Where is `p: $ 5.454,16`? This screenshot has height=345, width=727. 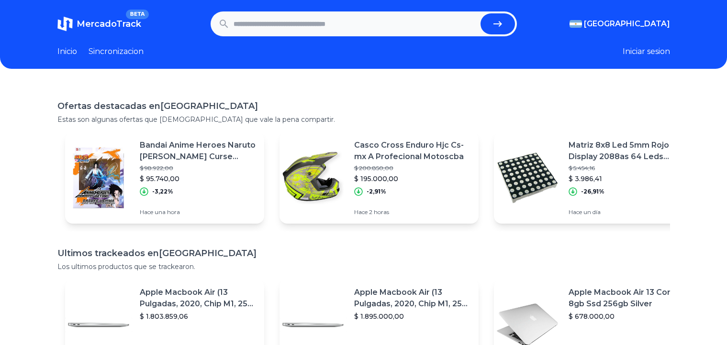 p: $ 5.454,16 is located at coordinates (627, 168).